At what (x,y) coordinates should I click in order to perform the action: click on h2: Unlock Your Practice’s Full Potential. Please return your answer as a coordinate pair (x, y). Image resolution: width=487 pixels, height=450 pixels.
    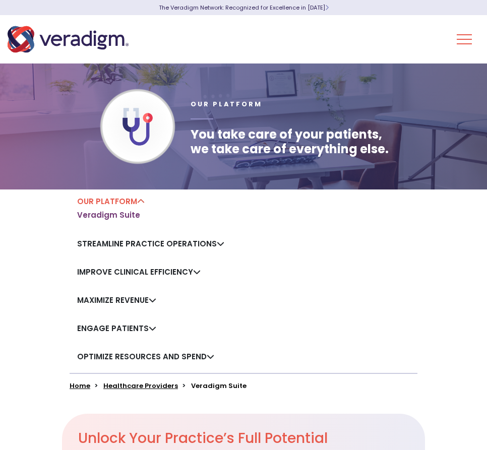
    Looking at the image, I should click on (244, 439).